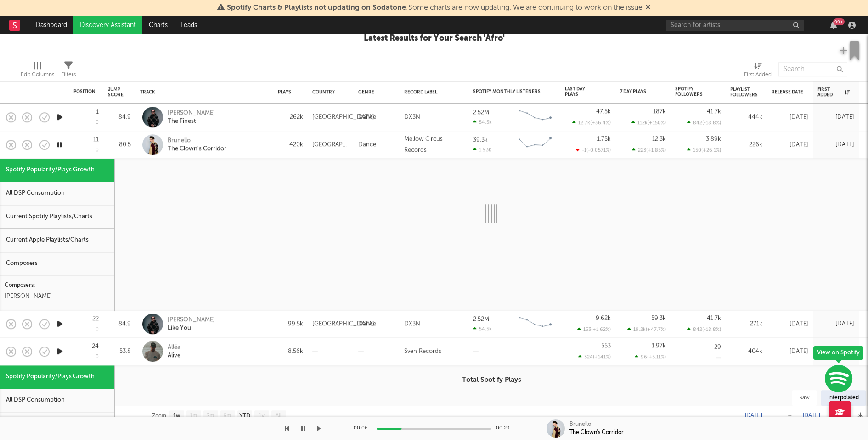  Describe the element at coordinates (581, 92) in the screenshot. I see `div: Last Day Plays` at that location.